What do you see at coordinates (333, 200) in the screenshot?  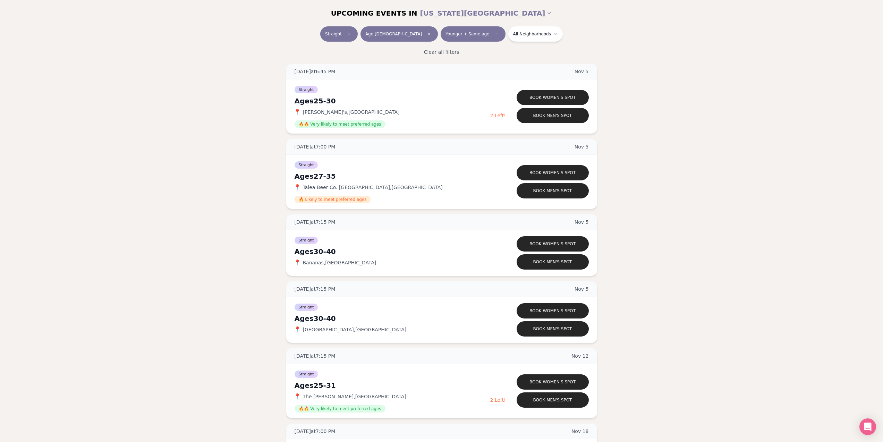 I see `span: 🔥 Likely to meet preferred ages` at bounding box center [333, 200].